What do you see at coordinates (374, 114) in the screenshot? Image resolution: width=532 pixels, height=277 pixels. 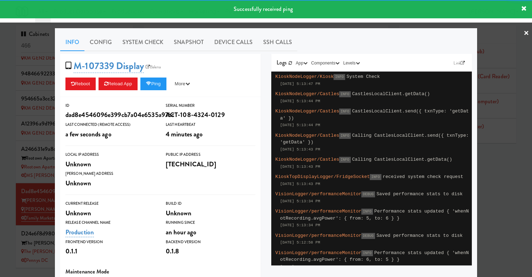 I see `span: CastlesLocalClient.send({ txnType: 'getData' })` at bounding box center [374, 114].